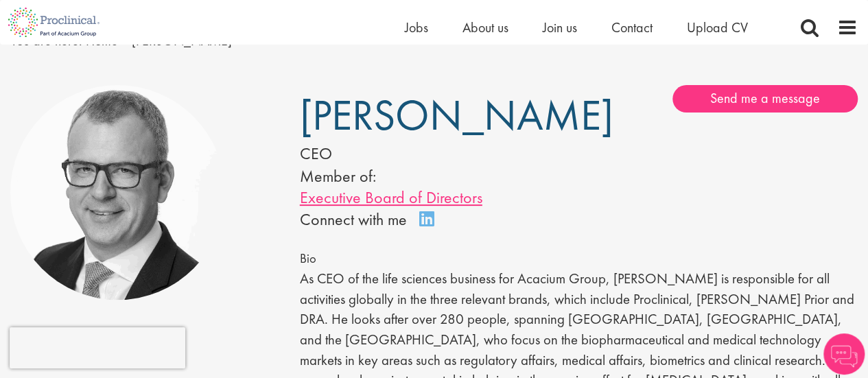  What do you see at coordinates (337, 176) in the screenshot?
I see `label: Member of:` at bounding box center [337, 176].